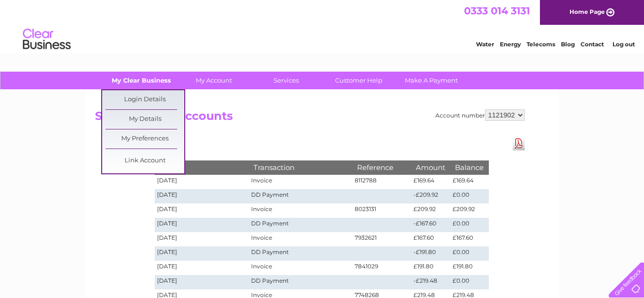 The height and width of the screenshot is (298, 644). What do you see at coordinates (382, 167) in the screenshot?
I see `th: Reference` at bounding box center [382, 167].